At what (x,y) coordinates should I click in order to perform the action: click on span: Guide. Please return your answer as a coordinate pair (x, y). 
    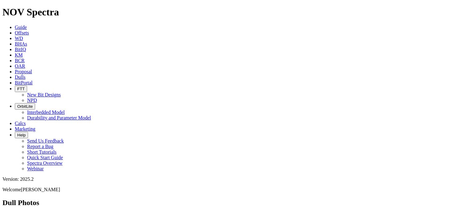
    Looking at the image, I should click on (21, 27).